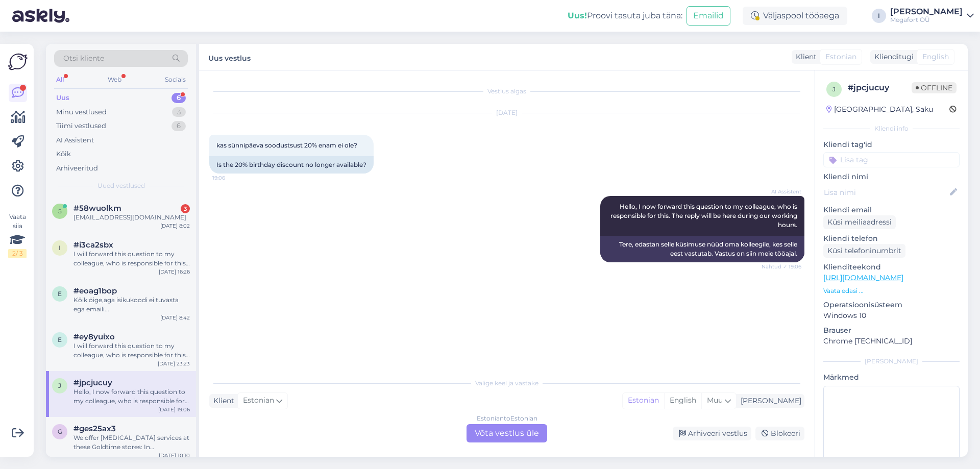  I want to click on span: Nähtud ✓ 19:06, so click(781, 266).